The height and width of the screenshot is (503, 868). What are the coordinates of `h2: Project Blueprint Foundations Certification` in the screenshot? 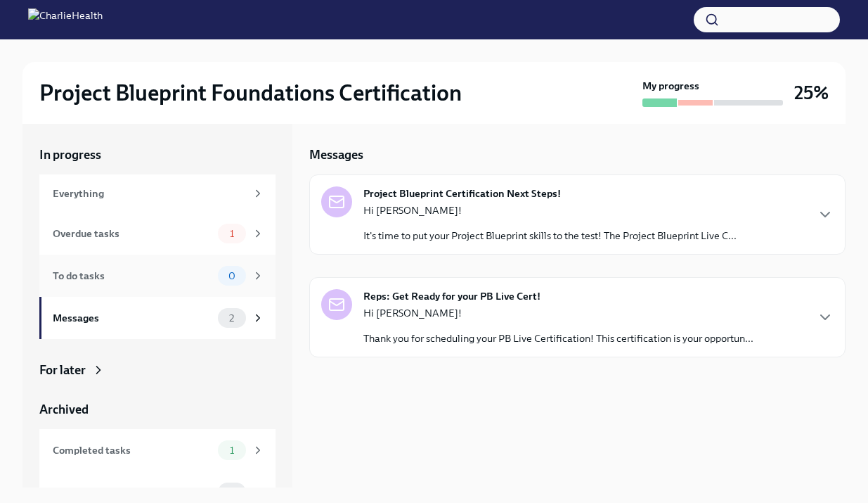 It's located at (250, 93).